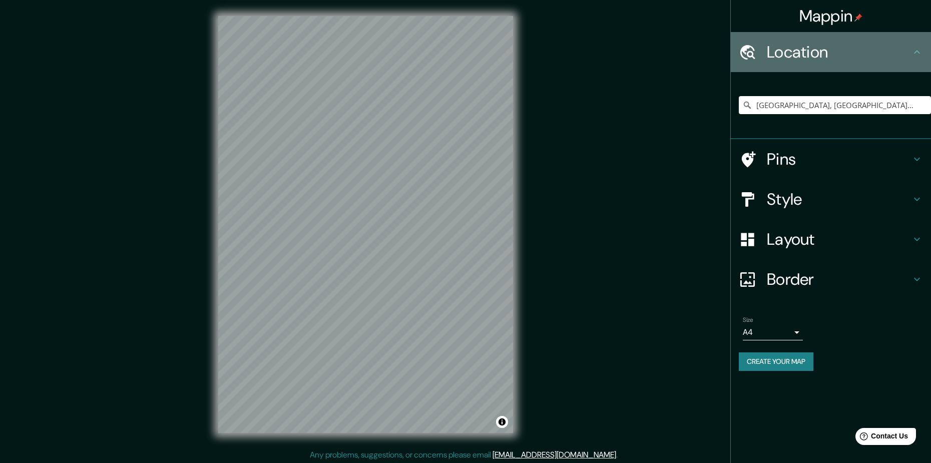 Image resolution: width=931 pixels, height=463 pixels. What do you see at coordinates (839, 159) in the screenshot?
I see `h4: Pins` at bounding box center [839, 159].